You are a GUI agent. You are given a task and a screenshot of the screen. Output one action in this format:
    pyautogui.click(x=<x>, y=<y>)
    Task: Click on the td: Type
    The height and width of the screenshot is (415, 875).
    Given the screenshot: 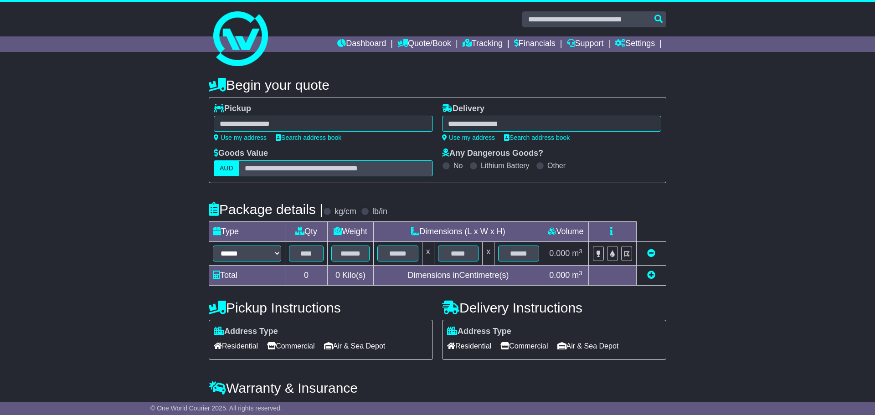 What is the action you would take?
    pyautogui.click(x=247, y=232)
    